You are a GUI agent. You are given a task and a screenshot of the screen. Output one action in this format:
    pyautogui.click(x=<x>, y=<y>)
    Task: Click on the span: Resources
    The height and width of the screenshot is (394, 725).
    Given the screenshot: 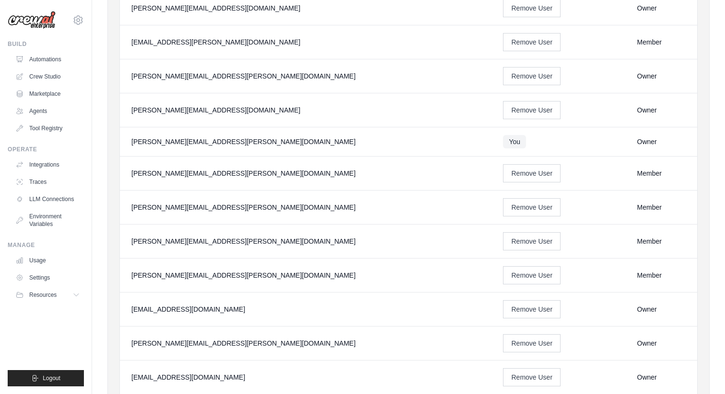 What is the action you would take?
    pyautogui.click(x=43, y=295)
    